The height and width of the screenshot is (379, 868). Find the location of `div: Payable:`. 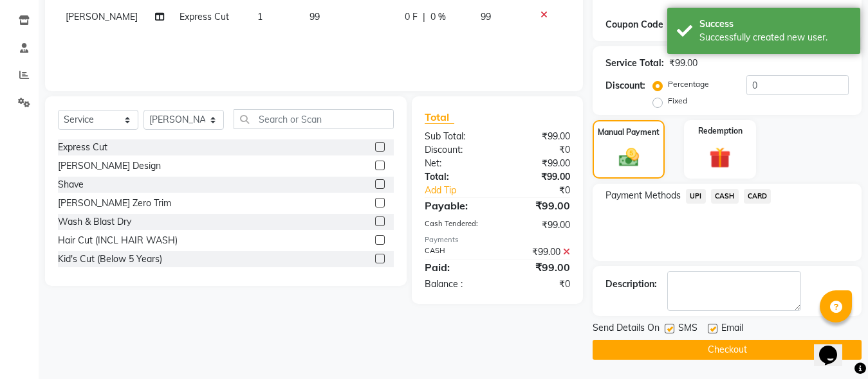

div: Payable: is located at coordinates (456, 206).